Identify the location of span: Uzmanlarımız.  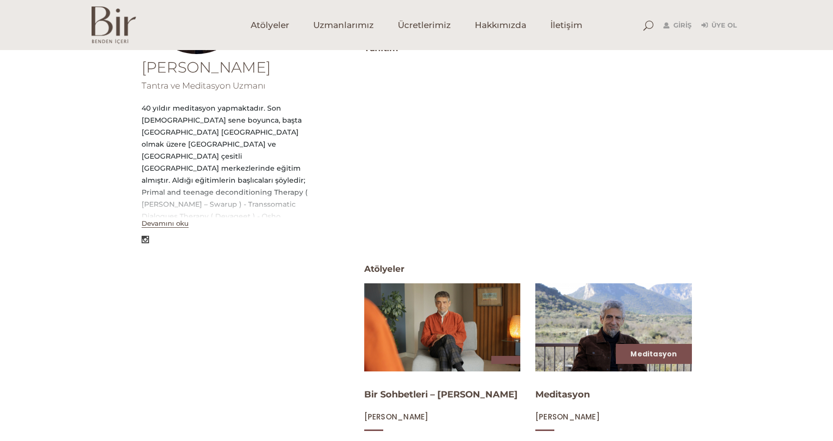
(343, 25).